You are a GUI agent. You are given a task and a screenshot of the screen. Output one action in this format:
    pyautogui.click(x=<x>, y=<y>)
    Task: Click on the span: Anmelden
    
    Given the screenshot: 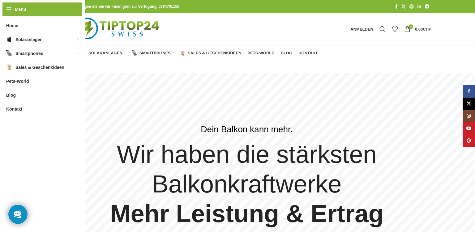 What is the action you would take?
    pyautogui.click(x=362, y=29)
    